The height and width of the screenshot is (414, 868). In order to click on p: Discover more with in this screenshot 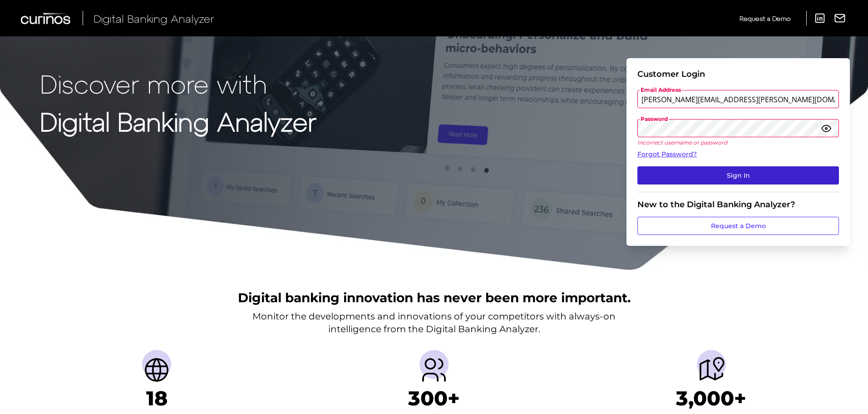, I will do `click(178, 83)`.